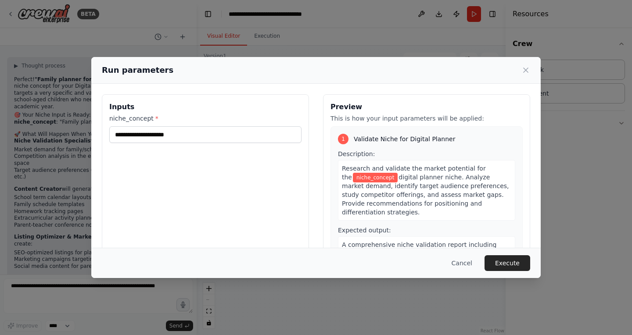 The image size is (632, 335). I want to click on h3: Preview, so click(426, 107).